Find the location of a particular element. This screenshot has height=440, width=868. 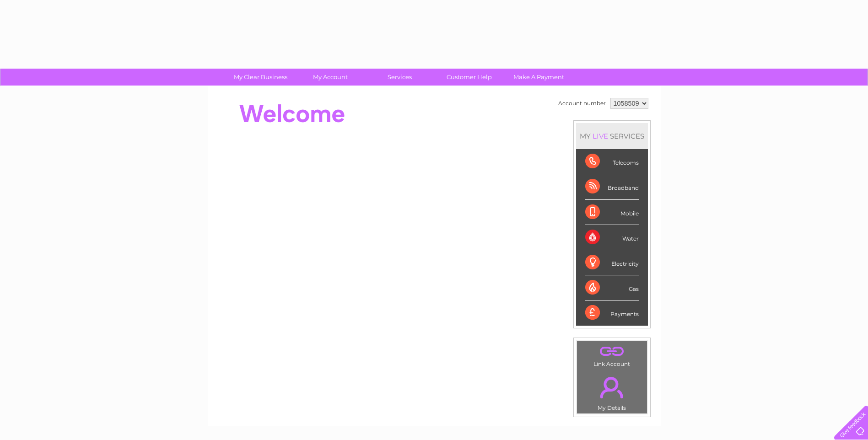

div: Electricity is located at coordinates (612, 263).